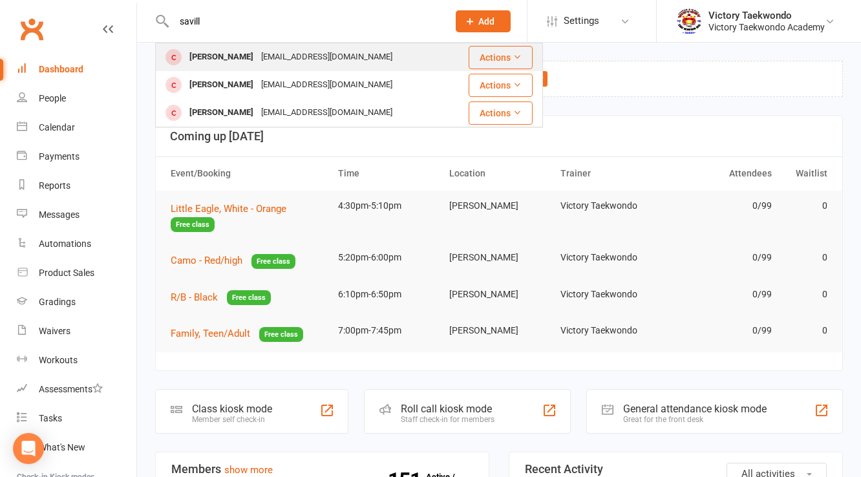 Image resolution: width=861 pixels, height=477 pixels. Describe the element at coordinates (57, 127) in the screenshot. I see `div: Calendar` at that location.